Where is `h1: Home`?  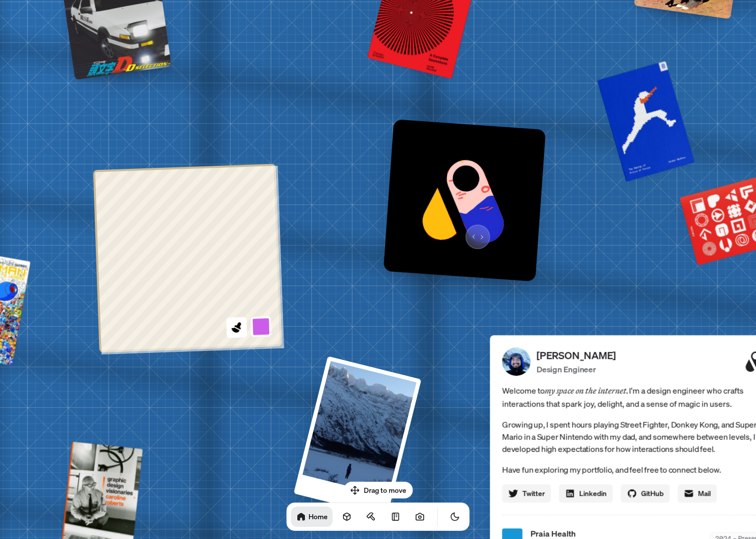
h1: Home is located at coordinates (318, 516).